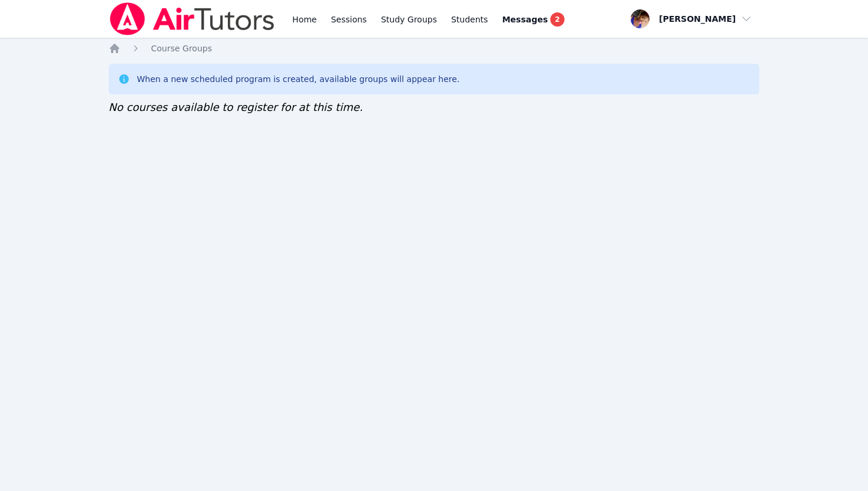  What do you see at coordinates (181, 48) in the screenshot?
I see `span: Course Groups` at bounding box center [181, 48].